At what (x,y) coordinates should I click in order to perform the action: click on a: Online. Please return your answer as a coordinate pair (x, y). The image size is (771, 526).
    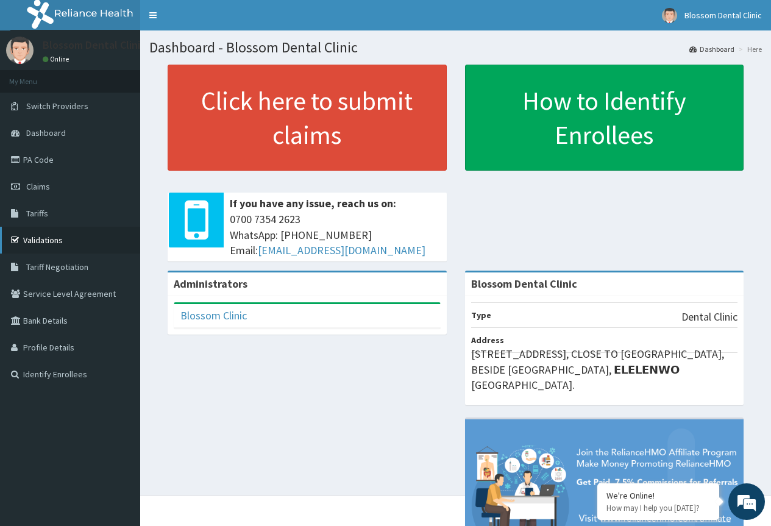
    Looking at the image, I should click on (57, 59).